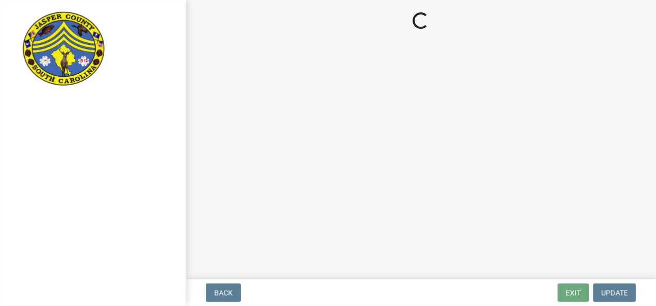 This screenshot has height=306, width=656. I want to click on img: Jasper County, South Carolina, so click(63, 50).